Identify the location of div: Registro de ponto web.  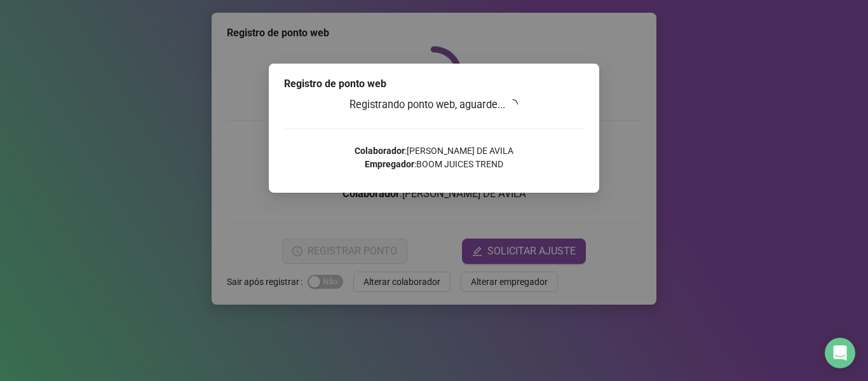
(434, 84).